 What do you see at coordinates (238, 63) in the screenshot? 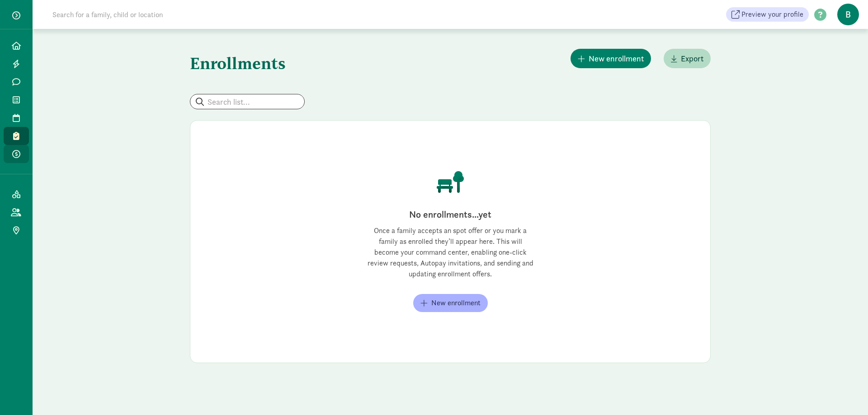
I see `h1: Enrollments` at bounding box center [238, 63].